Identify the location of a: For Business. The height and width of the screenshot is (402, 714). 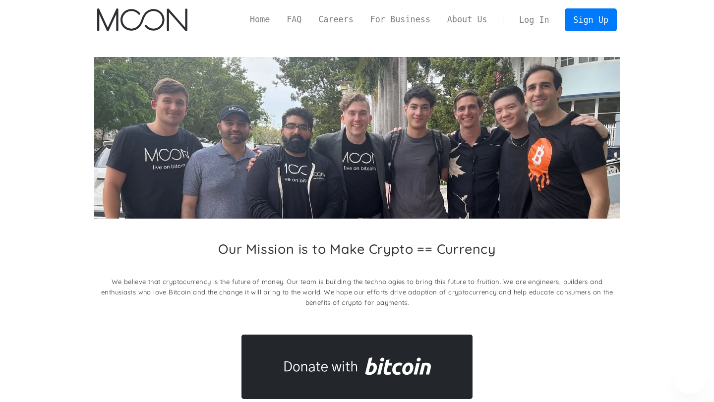
(400, 19).